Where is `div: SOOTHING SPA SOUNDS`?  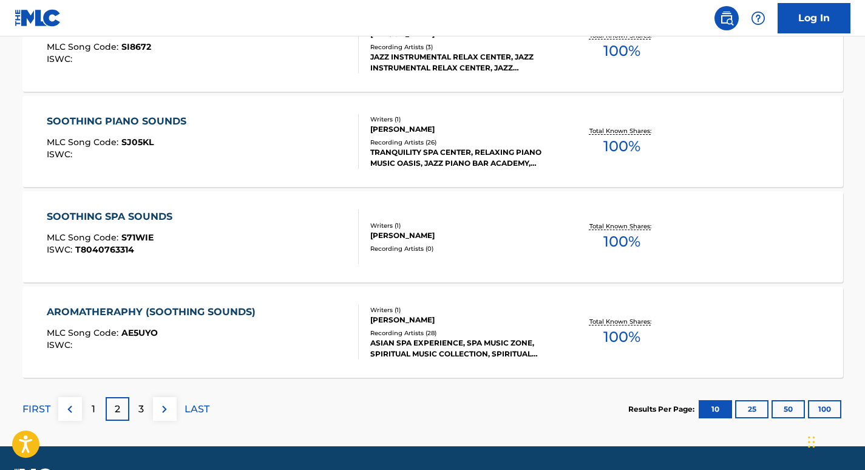
div: SOOTHING SPA SOUNDS is located at coordinates (112, 217).